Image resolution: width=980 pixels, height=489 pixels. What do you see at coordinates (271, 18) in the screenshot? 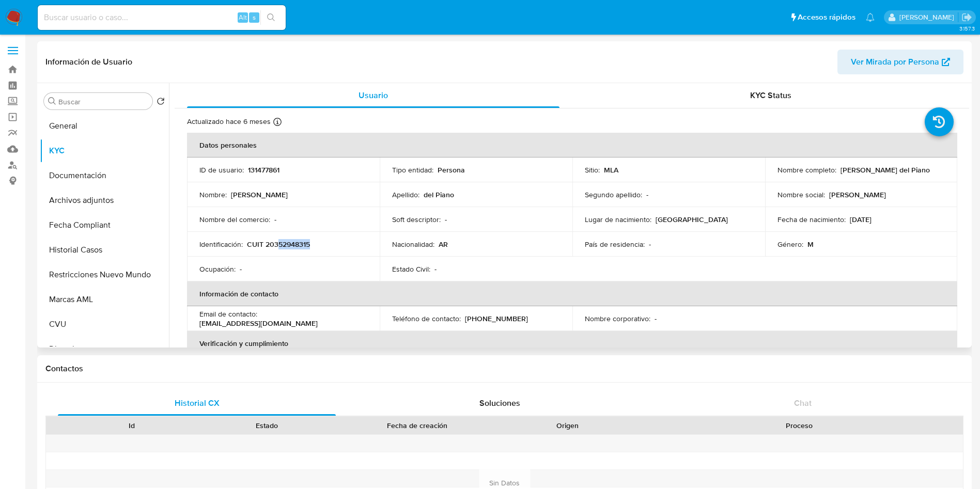
I see `button: search-icon` at bounding box center [271, 18].